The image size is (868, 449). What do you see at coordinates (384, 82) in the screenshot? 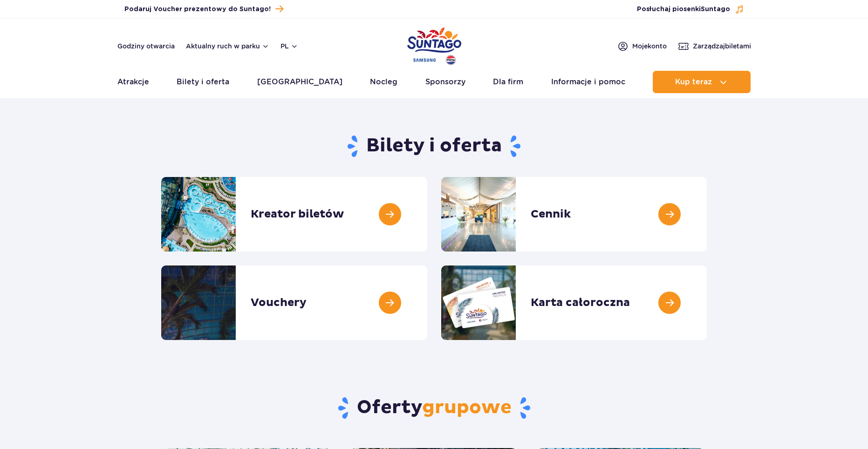
I see `a: Nocleg` at bounding box center [384, 82].